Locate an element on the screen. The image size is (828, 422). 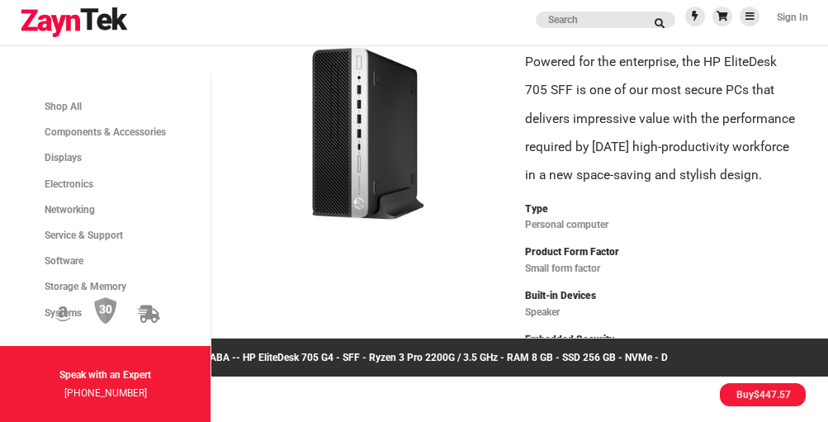
p: Type is located at coordinates (662, 209).